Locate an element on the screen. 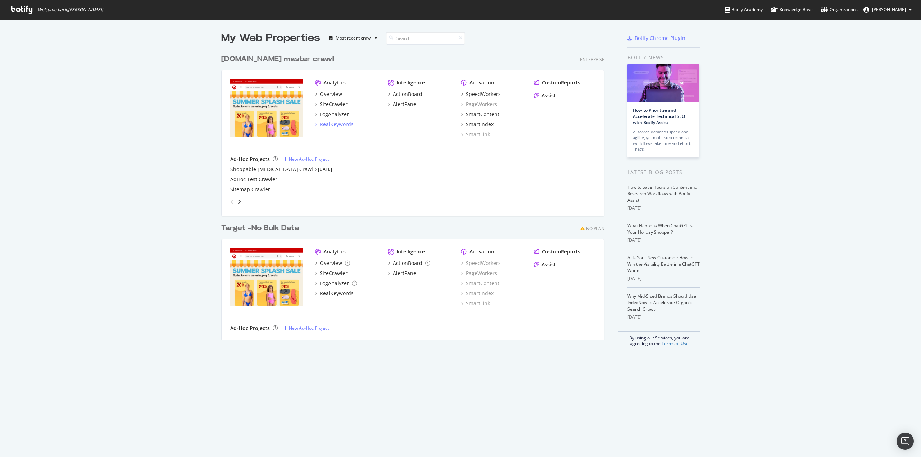 This screenshot has width=921, height=457. div: Botify Academy is located at coordinates (744, 10).